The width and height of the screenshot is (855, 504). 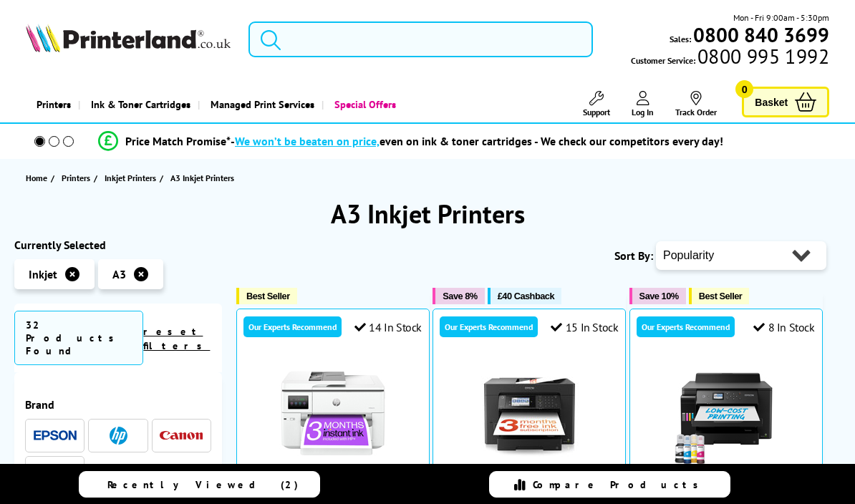 What do you see at coordinates (362, 104) in the screenshot?
I see `a: Special Offers` at bounding box center [362, 104].